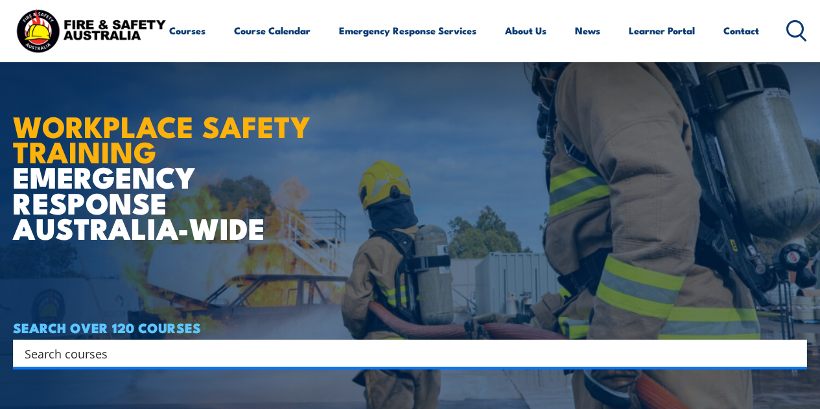  I want to click on a: Courses, so click(187, 30).